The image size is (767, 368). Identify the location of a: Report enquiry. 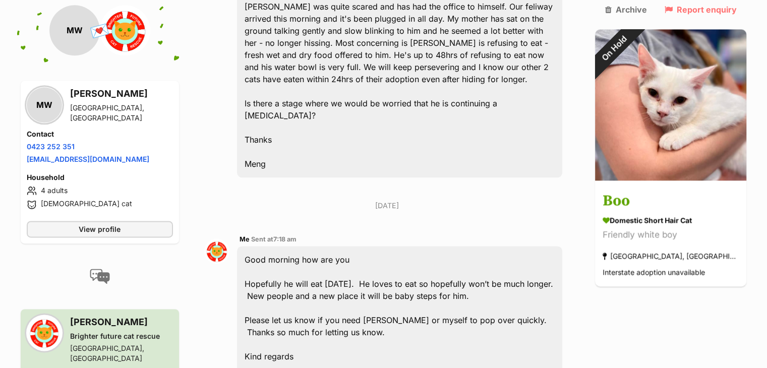
(701, 10).